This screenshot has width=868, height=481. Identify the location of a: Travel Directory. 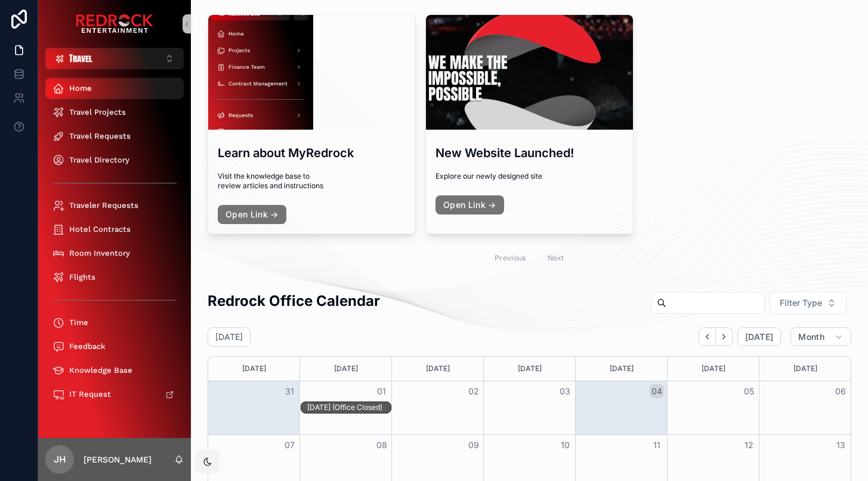
(114, 160).